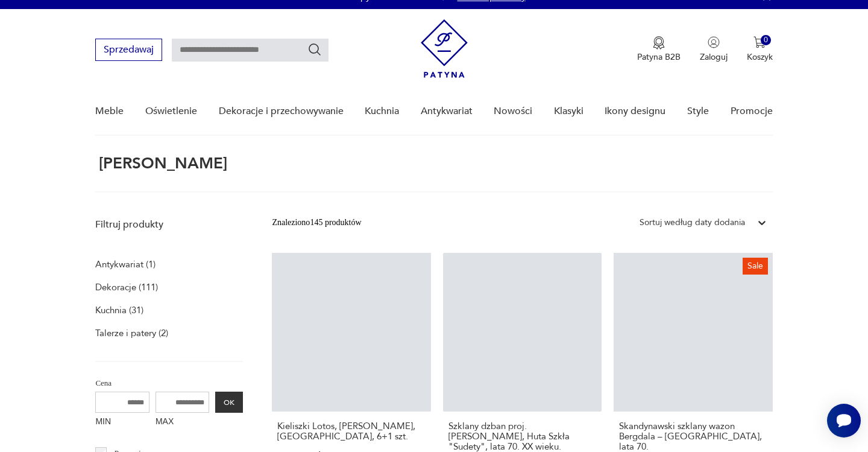 This screenshot has height=452, width=868. Describe the element at coordinates (568, 111) in the screenshot. I see `a: Klasyki` at that location.